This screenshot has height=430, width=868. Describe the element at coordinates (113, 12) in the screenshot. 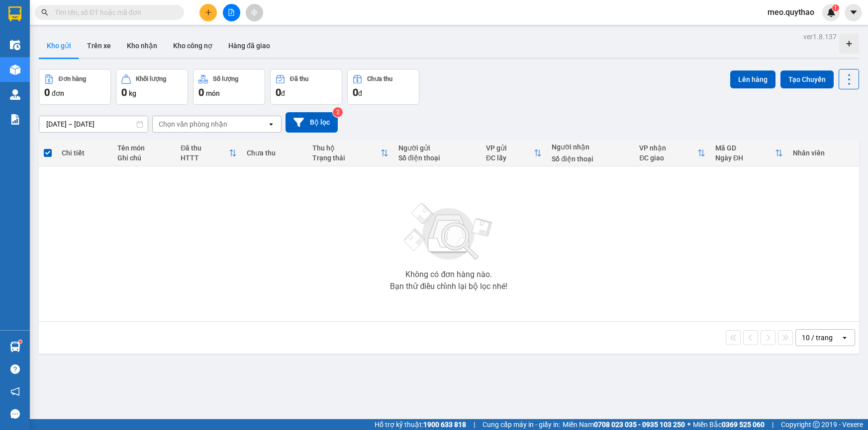

I see `input: Tìm tên, số ĐT hoặc mã đơn` at that location.